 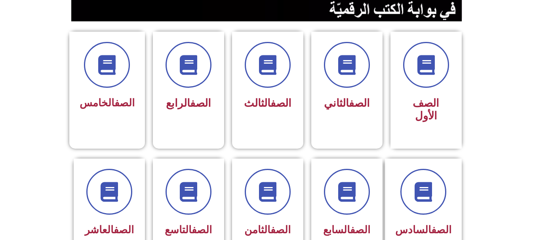 I want to click on span: الخامس, so click(x=107, y=103).